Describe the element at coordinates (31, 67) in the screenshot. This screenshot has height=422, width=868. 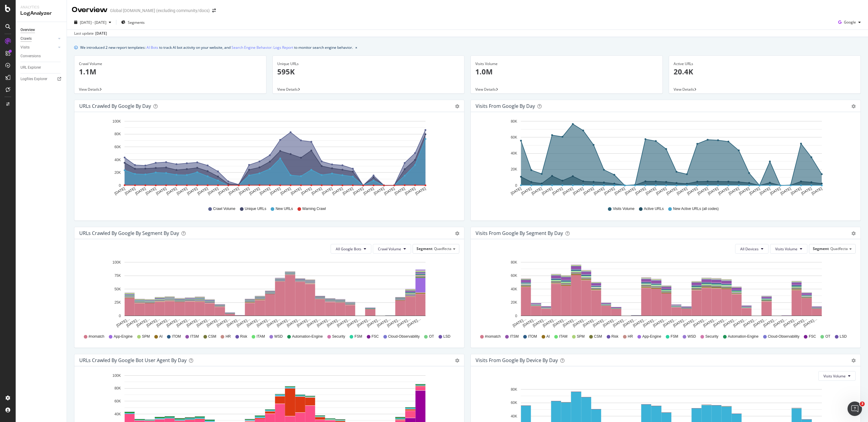
I see `div: URL Explorer` at that location.